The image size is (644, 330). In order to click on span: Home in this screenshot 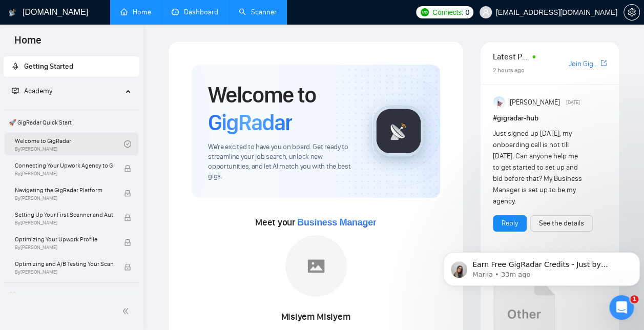, I will do `click(27, 43)`.